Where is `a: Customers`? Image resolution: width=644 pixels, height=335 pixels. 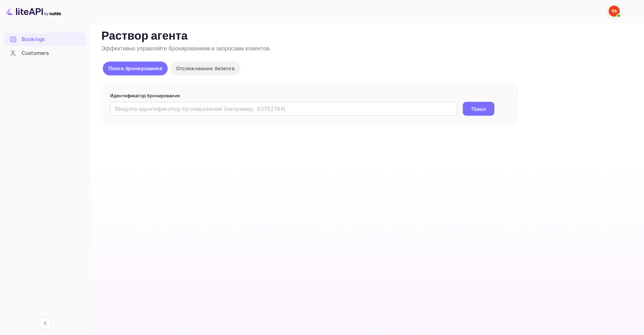 a: Customers is located at coordinates (45, 53).